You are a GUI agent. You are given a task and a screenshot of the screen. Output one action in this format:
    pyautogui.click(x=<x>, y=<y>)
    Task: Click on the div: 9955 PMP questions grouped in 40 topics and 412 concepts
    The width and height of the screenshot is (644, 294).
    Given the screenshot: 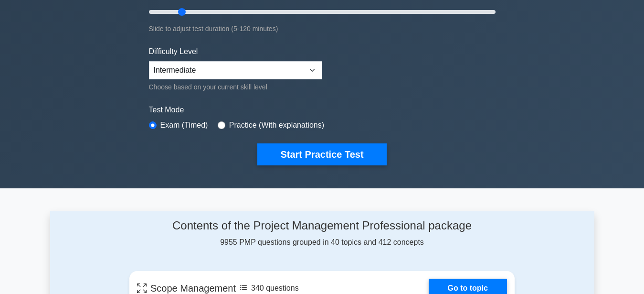 What is the action you would take?
    pyautogui.click(x=322, y=233)
    